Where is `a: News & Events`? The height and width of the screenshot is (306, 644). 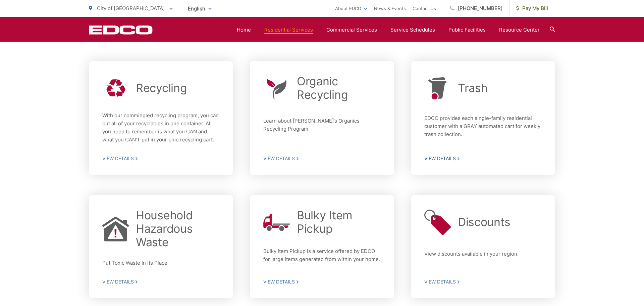
a: News & Events is located at coordinates (390, 8).